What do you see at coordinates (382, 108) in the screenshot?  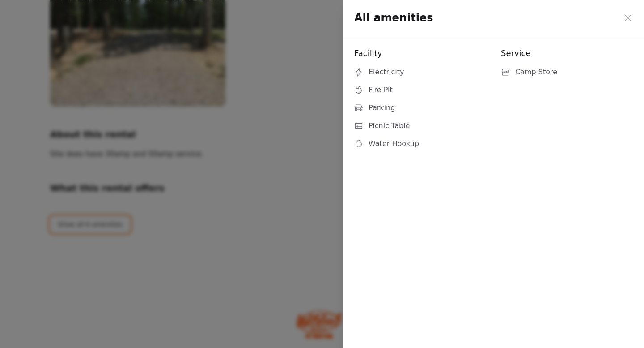 I see `span: Parking` at bounding box center [382, 108].